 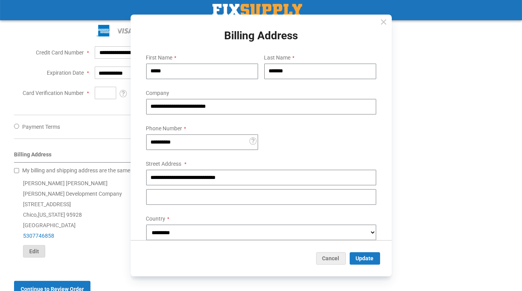 What do you see at coordinates (39, 236) in the screenshot?
I see `a: 5307746858` at bounding box center [39, 236].